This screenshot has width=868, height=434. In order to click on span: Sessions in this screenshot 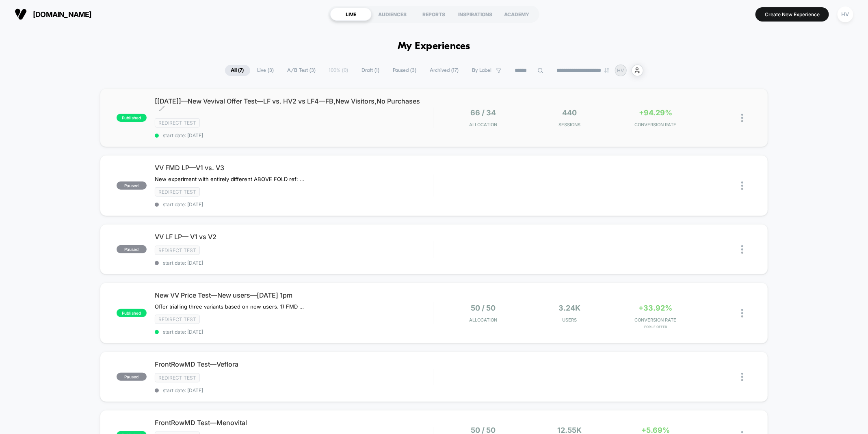, I will do `click(569, 124)`.